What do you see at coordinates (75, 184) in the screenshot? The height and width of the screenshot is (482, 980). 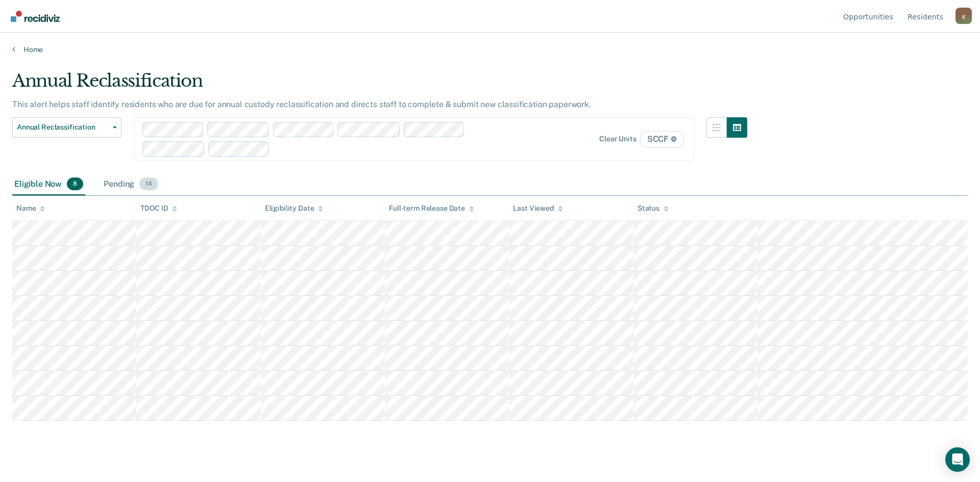 I see `span: 8` at bounding box center [75, 184].